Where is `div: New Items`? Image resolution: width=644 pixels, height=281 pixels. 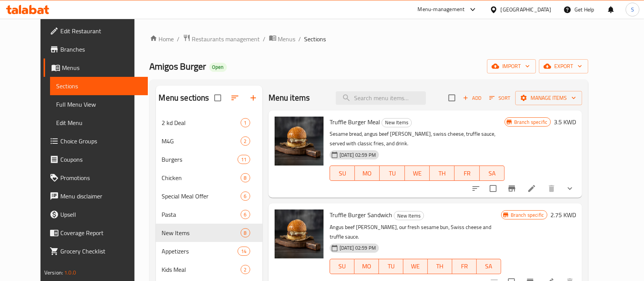
div: New Items is located at coordinates (397, 122).